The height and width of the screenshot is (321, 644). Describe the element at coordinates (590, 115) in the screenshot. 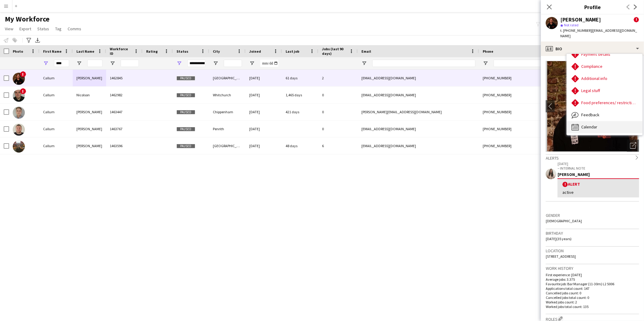

I see `span: Feedback` at that location.